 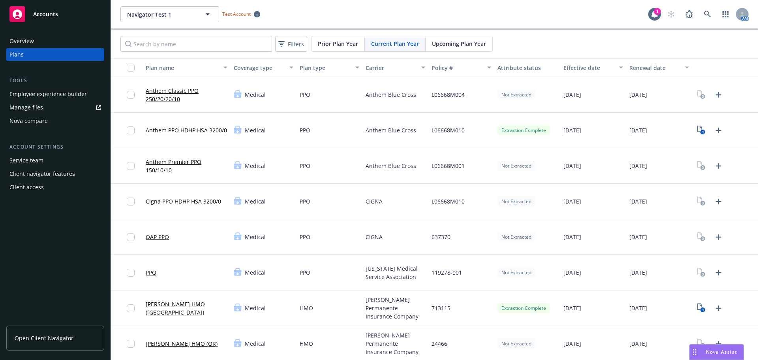 What do you see at coordinates (55, 94) in the screenshot?
I see `a: Employee experience builder` at bounding box center [55, 94].